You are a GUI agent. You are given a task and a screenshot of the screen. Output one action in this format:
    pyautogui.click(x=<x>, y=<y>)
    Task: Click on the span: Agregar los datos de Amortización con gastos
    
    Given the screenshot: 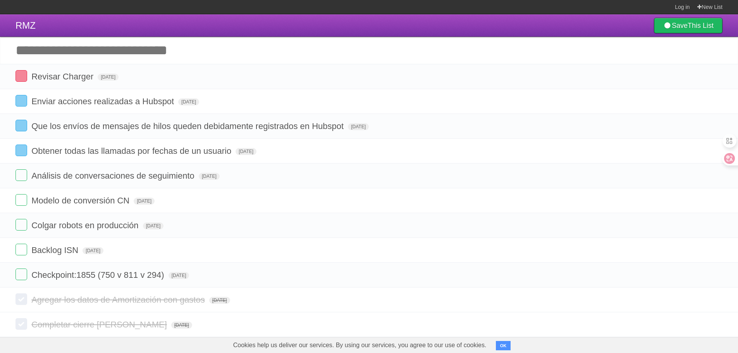 What is the action you would take?
    pyautogui.click(x=119, y=299)
    